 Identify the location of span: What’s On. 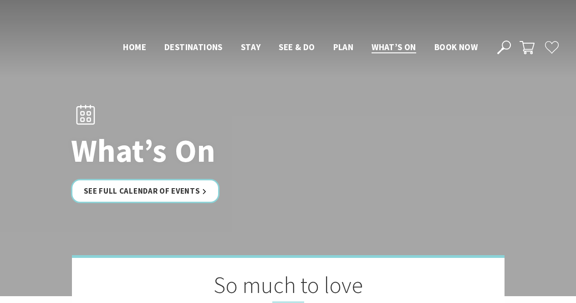
(394, 47).